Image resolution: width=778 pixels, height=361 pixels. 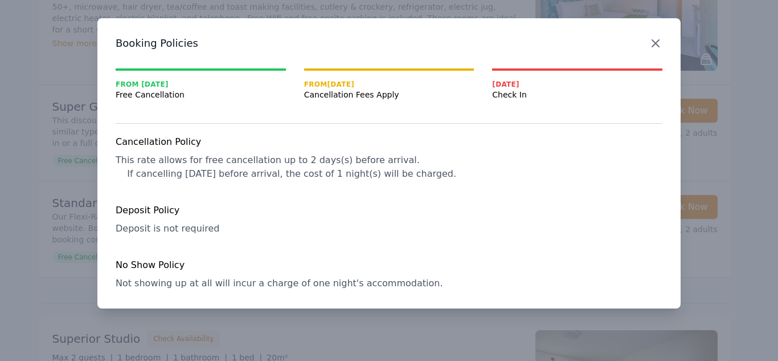 I want to click on h4: Cancellation Policy, so click(x=389, y=142).